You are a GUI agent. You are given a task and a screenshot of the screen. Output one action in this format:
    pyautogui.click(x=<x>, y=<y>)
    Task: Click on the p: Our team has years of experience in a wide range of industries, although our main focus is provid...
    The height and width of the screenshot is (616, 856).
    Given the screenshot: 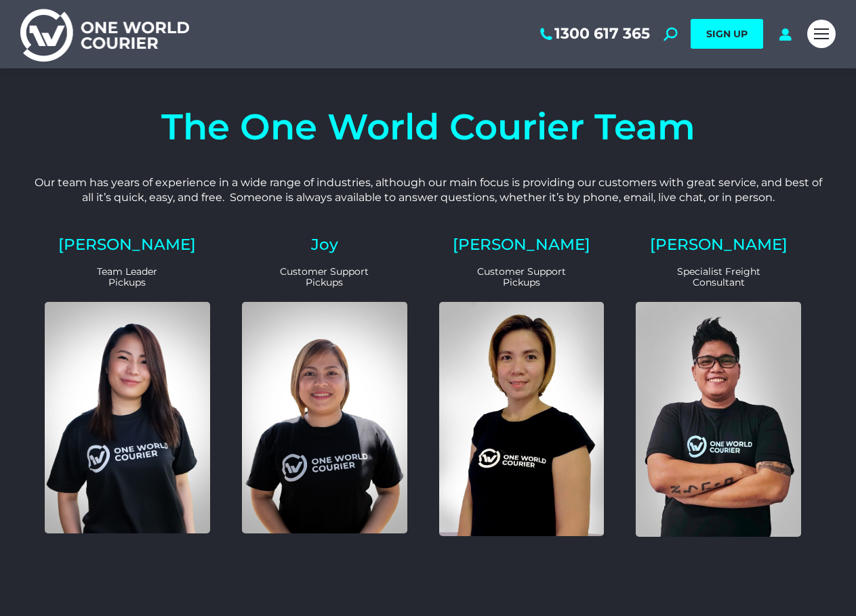 What is the action you would take?
    pyautogui.click(x=427, y=190)
    